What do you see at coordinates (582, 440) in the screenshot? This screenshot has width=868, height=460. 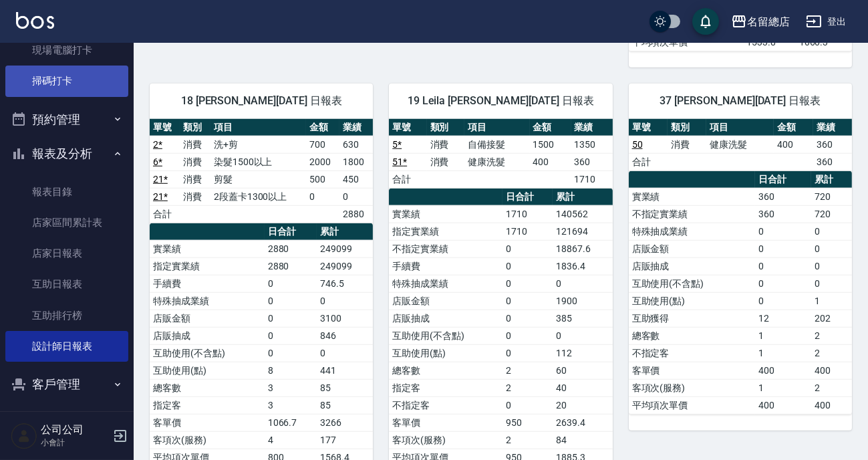 I see `td: 84` at bounding box center [582, 440].